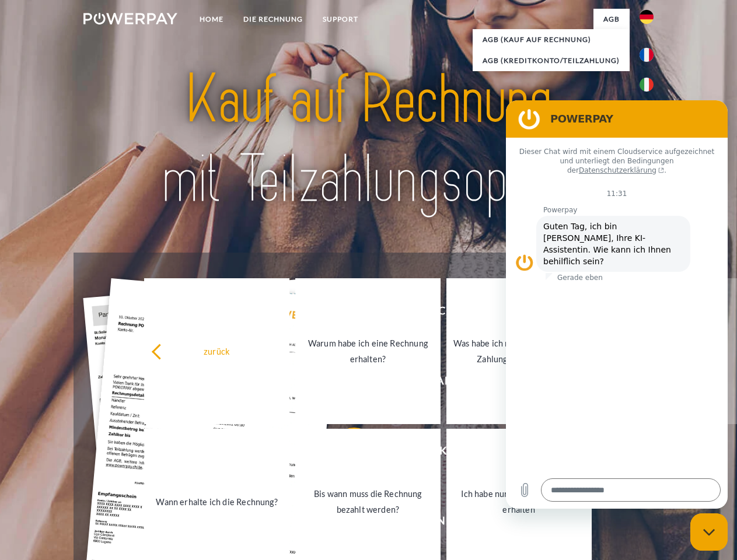 The width and height of the screenshot is (737, 560). I want to click on a: Datenschutzerklärung(wird in einer neuen Registerkarte geöffnet), so click(115, 70).